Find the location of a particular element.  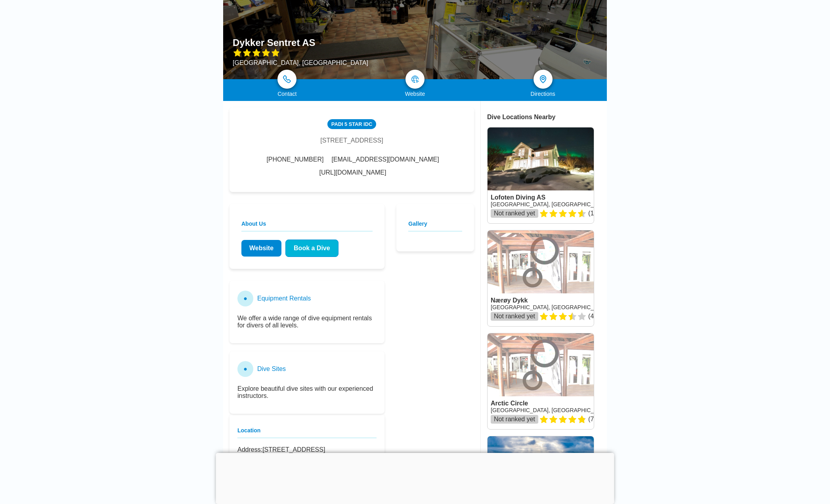

a: Website is located at coordinates (261, 248).